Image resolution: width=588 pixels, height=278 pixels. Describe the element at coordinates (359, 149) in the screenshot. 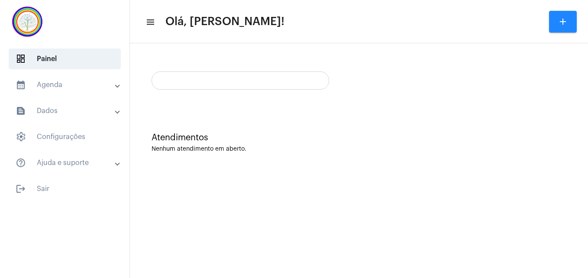

I see `div: Nenhum atendimento em aberto.` at that location.